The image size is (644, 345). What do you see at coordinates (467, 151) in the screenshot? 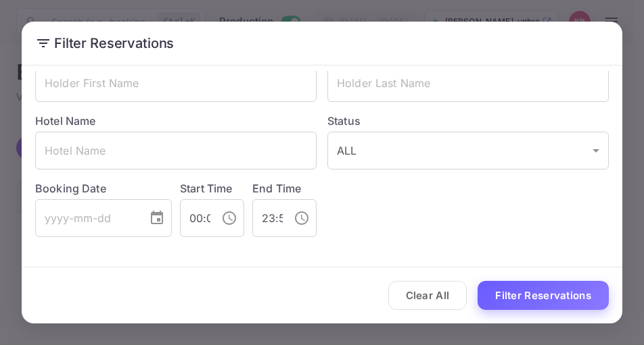
I see `div: ALL` at bounding box center [467, 151].